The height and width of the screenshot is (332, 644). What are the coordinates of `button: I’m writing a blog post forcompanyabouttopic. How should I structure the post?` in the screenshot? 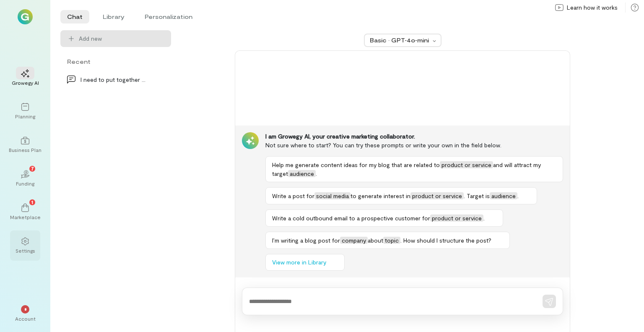 It's located at (387, 240).